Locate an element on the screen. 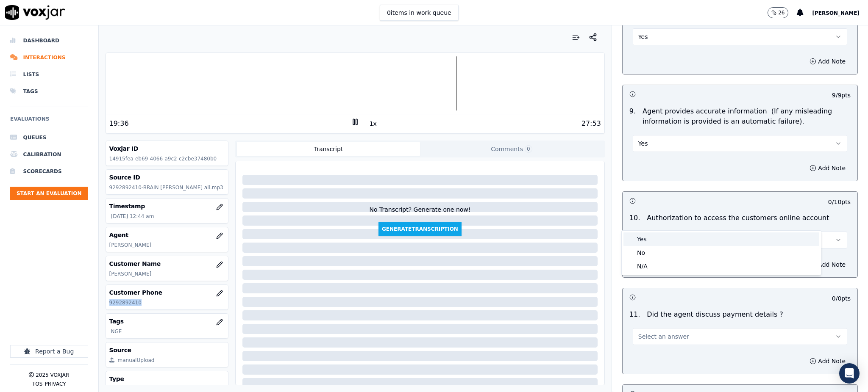 Image resolution: width=868 pixels, height=392 pixels. div: Open Intercom Messenger is located at coordinates (849, 373).